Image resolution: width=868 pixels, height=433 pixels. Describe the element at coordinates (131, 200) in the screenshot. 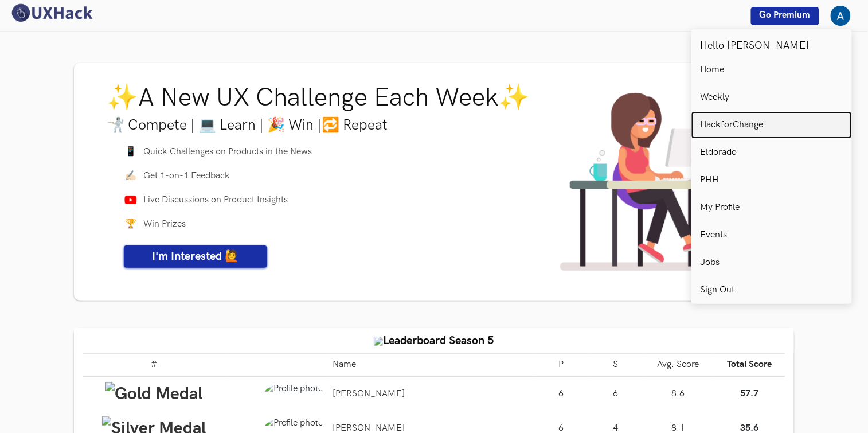

I see `img: Youtube icon` at that location.